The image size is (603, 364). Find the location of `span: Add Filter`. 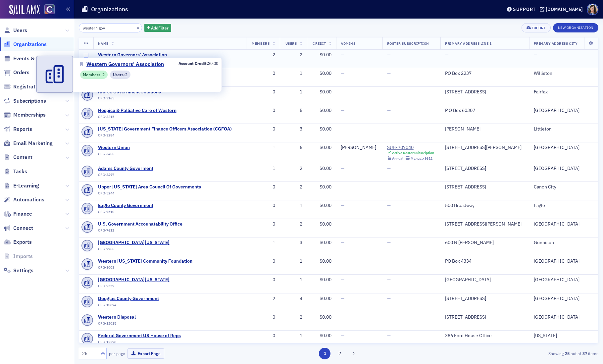

span: Add Filter is located at coordinates (159, 28).